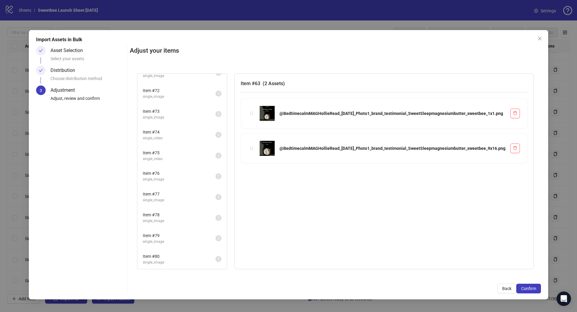  Describe the element at coordinates (179, 173) in the screenshot. I see `span: Item # 76` at that location.